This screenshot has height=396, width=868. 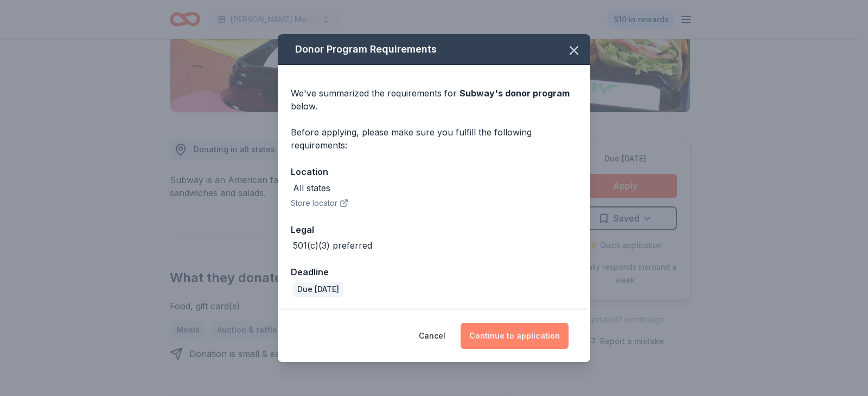 I want to click on button: Cancel, so click(x=432, y=336).